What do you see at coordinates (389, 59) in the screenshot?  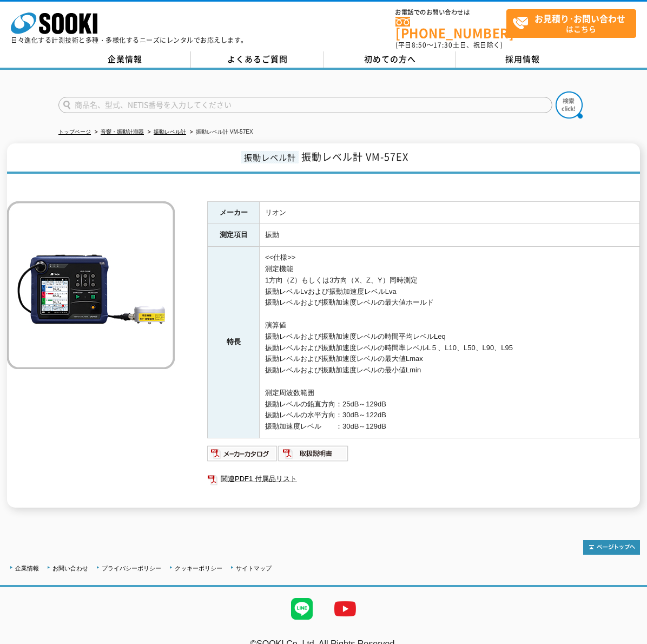 I see `a: 初めての方へ` at bounding box center [389, 59].